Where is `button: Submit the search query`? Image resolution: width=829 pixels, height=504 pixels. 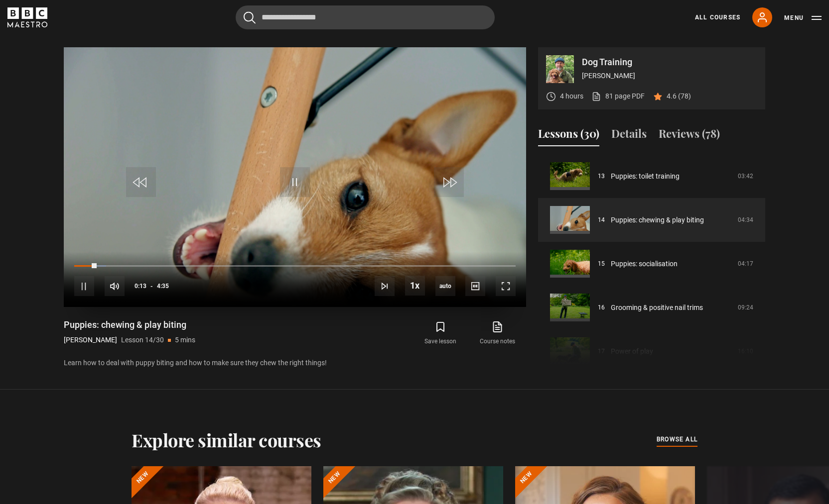
button: Submit the search query is located at coordinates (250, 17).